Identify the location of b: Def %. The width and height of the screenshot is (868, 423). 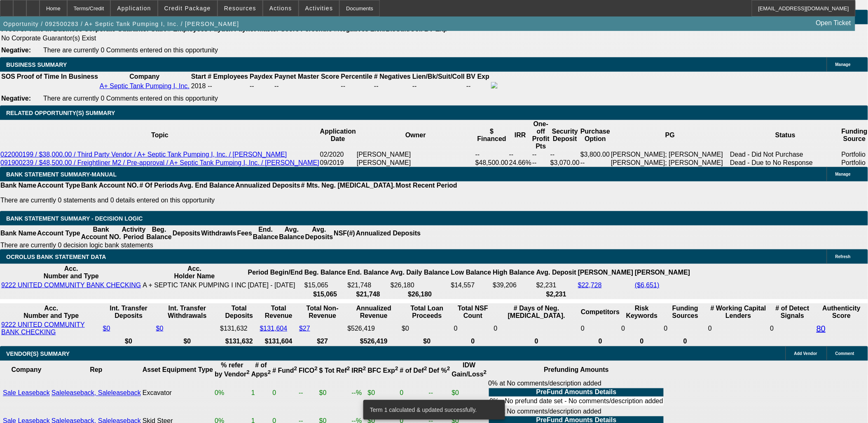
(439, 370).